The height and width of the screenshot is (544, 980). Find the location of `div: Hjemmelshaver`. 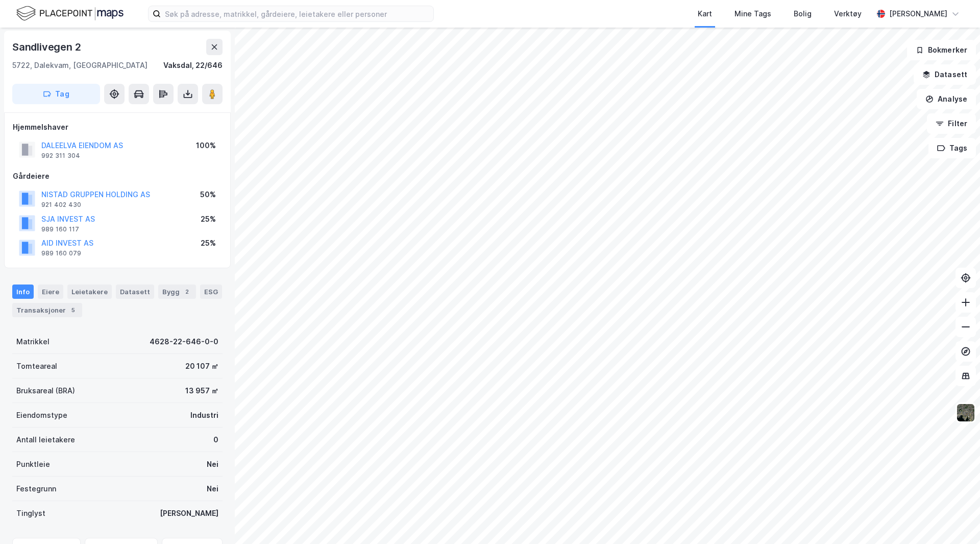

div: Hjemmelshaver is located at coordinates (118, 127).